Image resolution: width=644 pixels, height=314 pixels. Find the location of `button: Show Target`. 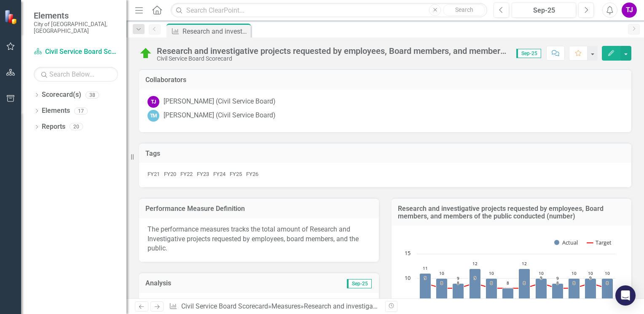

button: Show Target is located at coordinates (599, 243).